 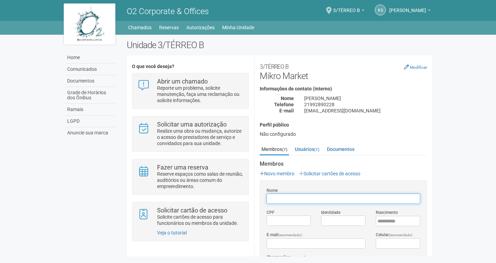 What do you see at coordinates (343, 125) in the screenshot?
I see `h4: Perfil público` at bounding box center [343, 125].